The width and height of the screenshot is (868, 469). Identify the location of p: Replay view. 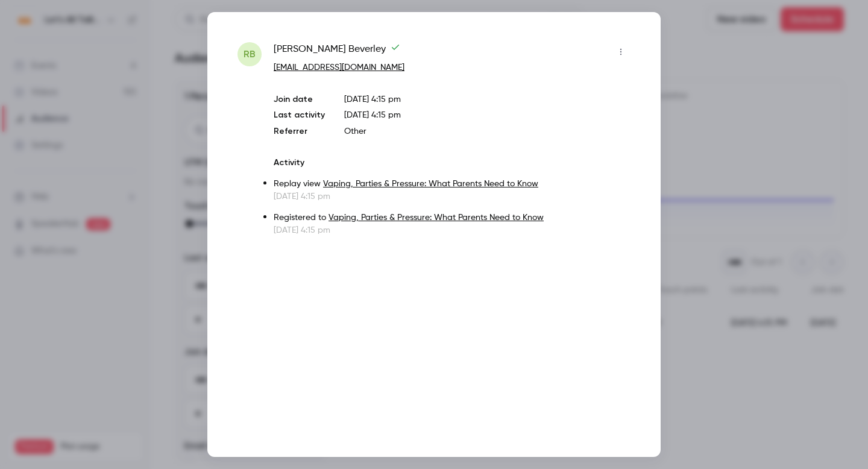
(452, 184).